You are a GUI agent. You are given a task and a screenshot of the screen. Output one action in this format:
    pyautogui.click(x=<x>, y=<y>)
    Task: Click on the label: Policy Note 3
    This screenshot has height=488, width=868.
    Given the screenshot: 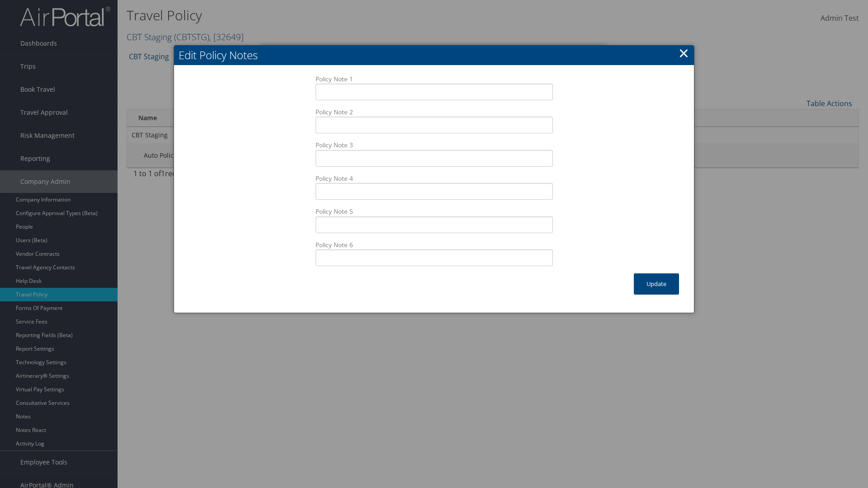 What is the action you would take?
    pyautogui.click(x=434, y=153)
    